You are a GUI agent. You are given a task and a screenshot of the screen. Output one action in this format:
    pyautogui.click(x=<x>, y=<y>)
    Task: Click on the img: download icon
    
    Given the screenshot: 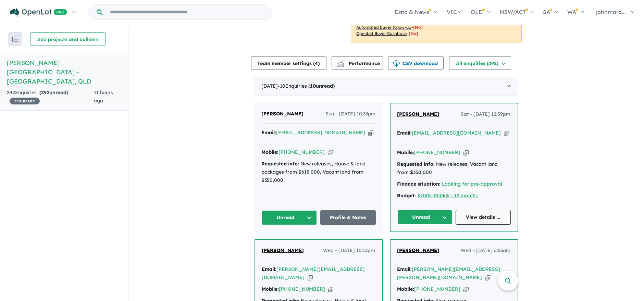 What is the action you would take?
    pyautogui.click(x=396, y=64)
    